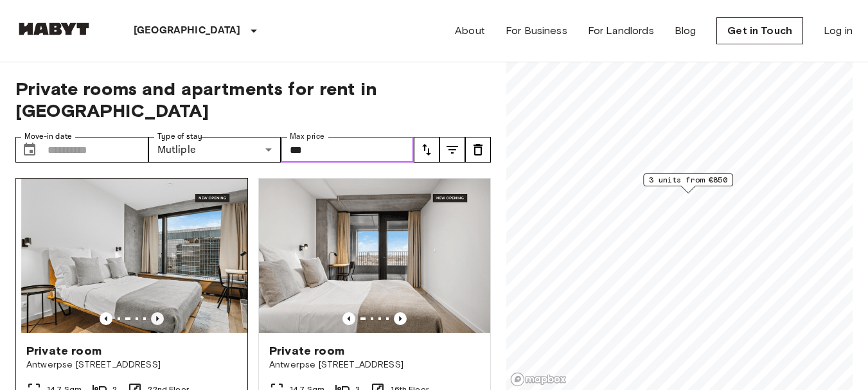  Describe the element at coordinates (48, 136) in the screenshot. I see `label: Move-in date` at that location.